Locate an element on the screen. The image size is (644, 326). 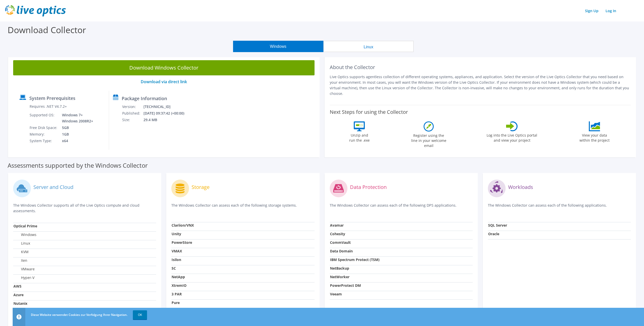
img: live_optics_svg.svg is located at coordinates (35, 11).